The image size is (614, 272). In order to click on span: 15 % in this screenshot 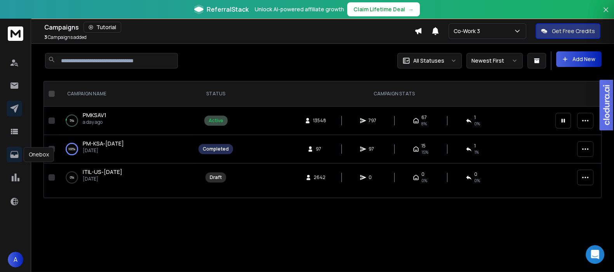, I will do `click(425, 152)`.